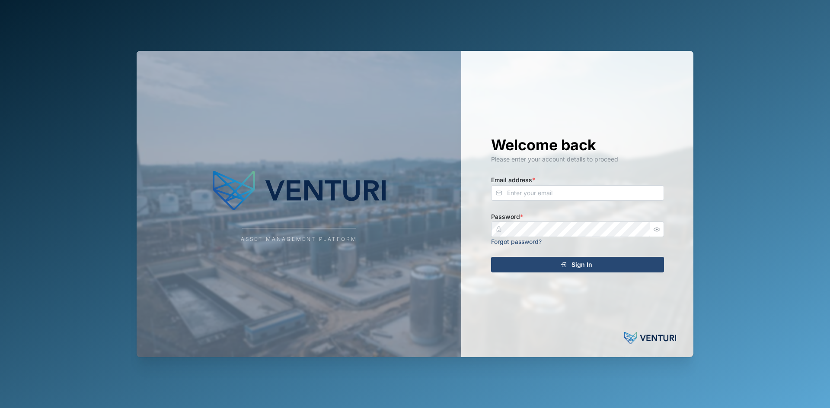 The width and height of the screenshot is (830, 408). I want to click on img: Powered by: Venturi, so click(650, 338).